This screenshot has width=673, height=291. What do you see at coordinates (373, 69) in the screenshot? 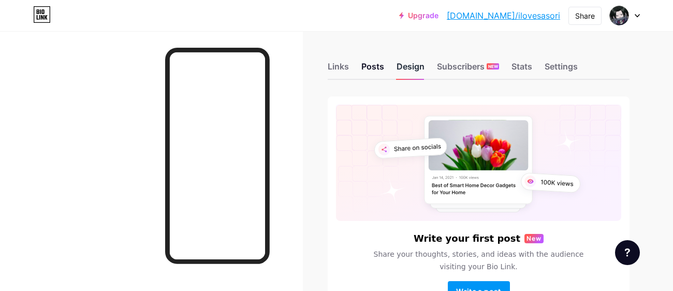
I see `div: Posts` at bounding box center [373, 69].